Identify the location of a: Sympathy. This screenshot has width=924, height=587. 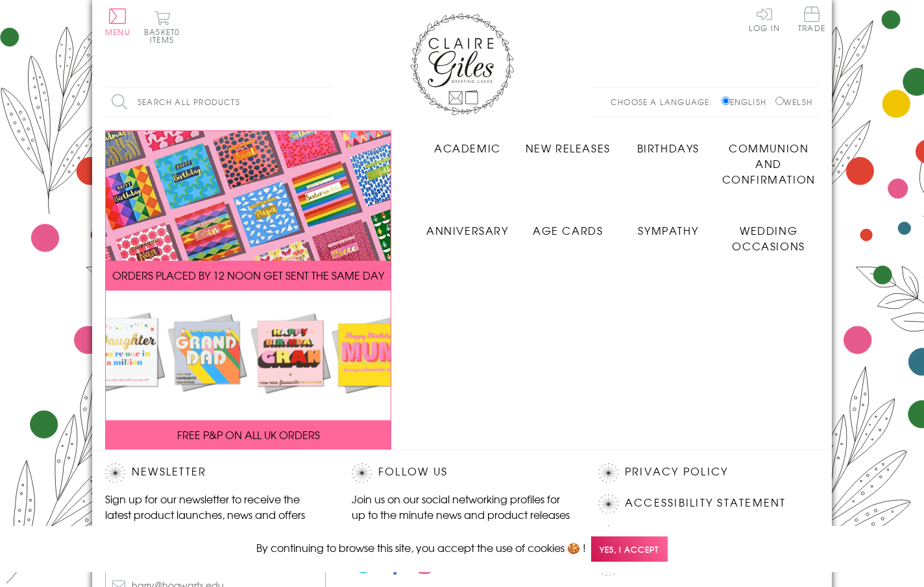
(668, 225).